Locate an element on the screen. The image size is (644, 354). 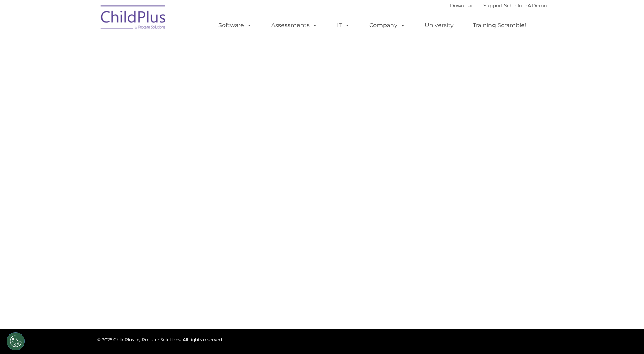
a: Training Scramble!! is located at coordinates (500, 25).